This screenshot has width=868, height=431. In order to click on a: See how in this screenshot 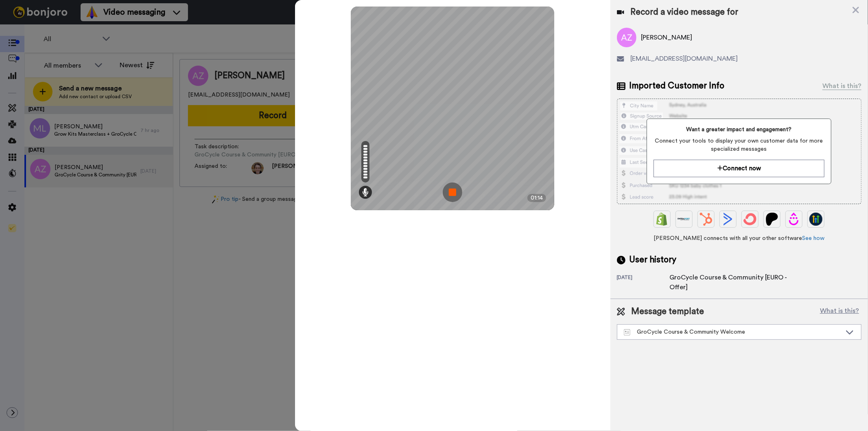, I will do `click(813, 238)`.